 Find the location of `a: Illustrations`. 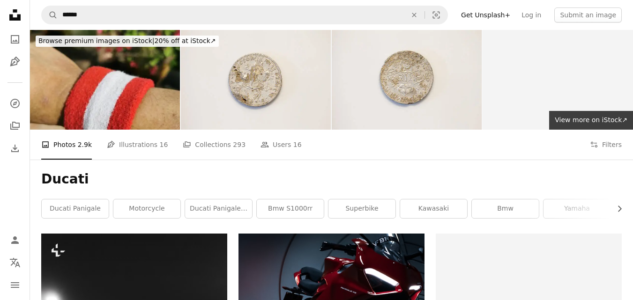

a: Illustrations is located at coordinates (15, 62).